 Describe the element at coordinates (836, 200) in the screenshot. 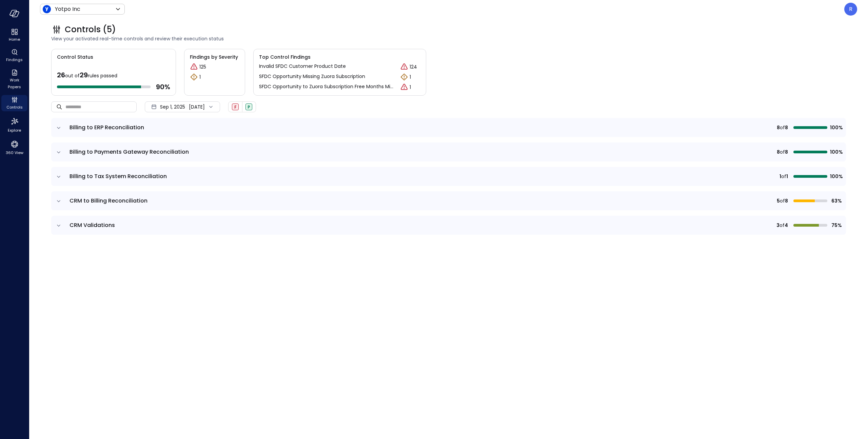

I see `span: 63%` at that location.